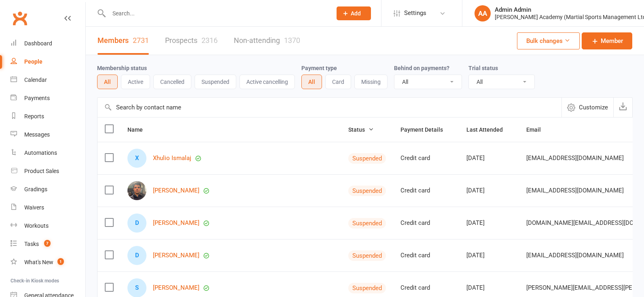  What do you see at coordinates (489, 129) in the screenshot?
I see `button: Last Attended` at bounding box center [489, 129].